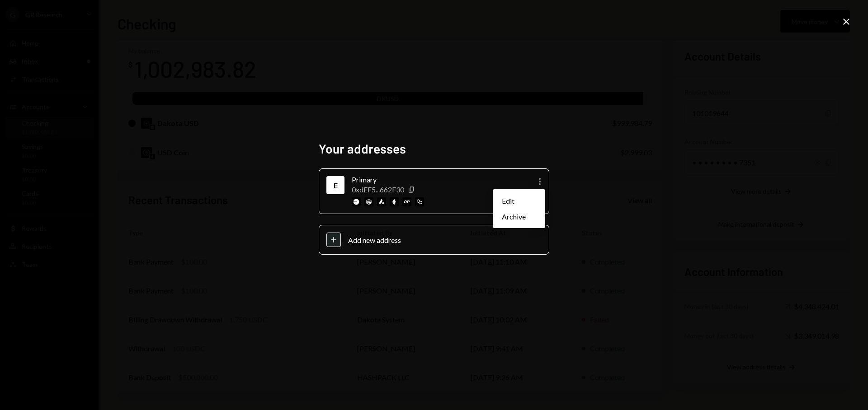  What do you see at coordinates (519, 200) in the screenshot?
I see `div: Edit` at bounding box center [519, 200].